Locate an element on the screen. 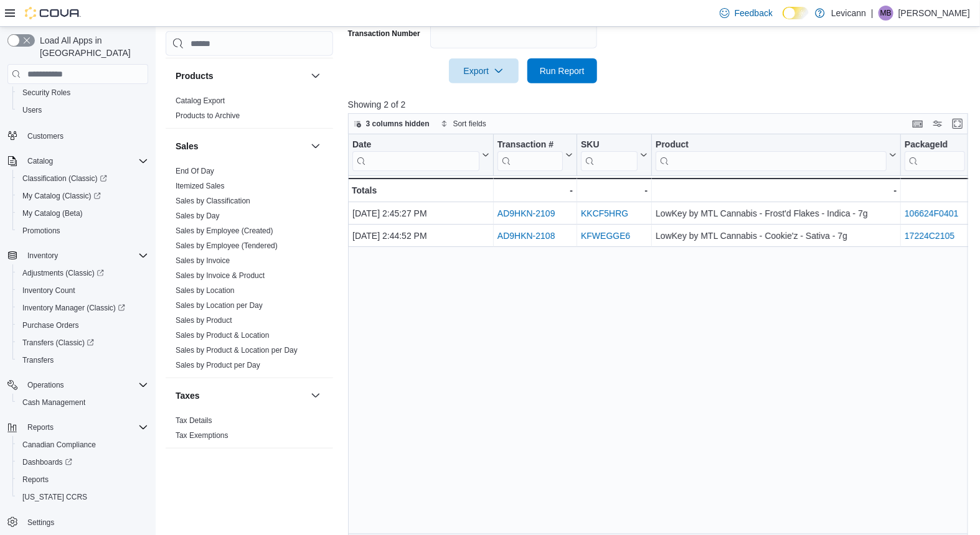 The height and width of the screenshot is (535, 980). a: Security Roles is located at coordinates (46, 93).